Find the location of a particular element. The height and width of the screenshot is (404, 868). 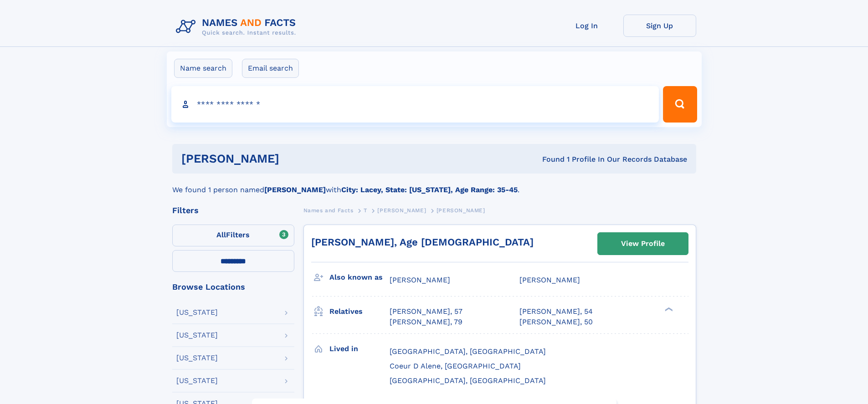

div: Browse Locations is located at coordinates (233, 287).